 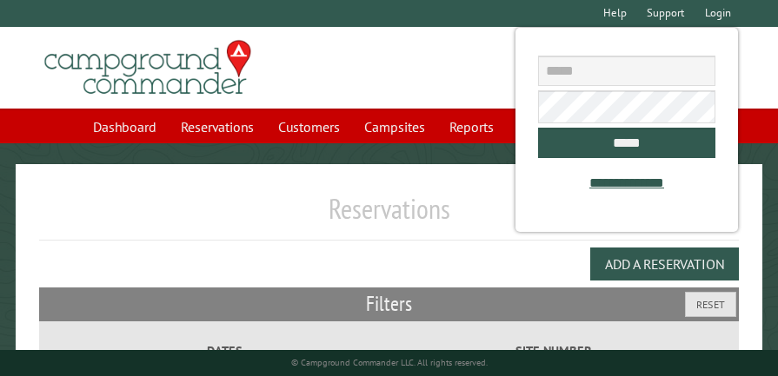 I want to click on a: Reservations, so click(x=217, y=127).